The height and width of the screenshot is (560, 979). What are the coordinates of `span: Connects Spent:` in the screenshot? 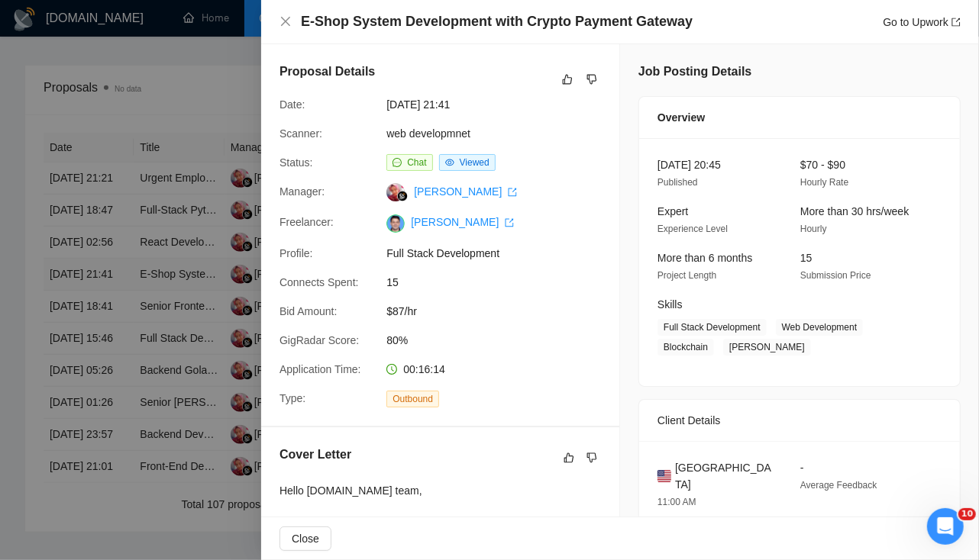 It's located at (320, 282).